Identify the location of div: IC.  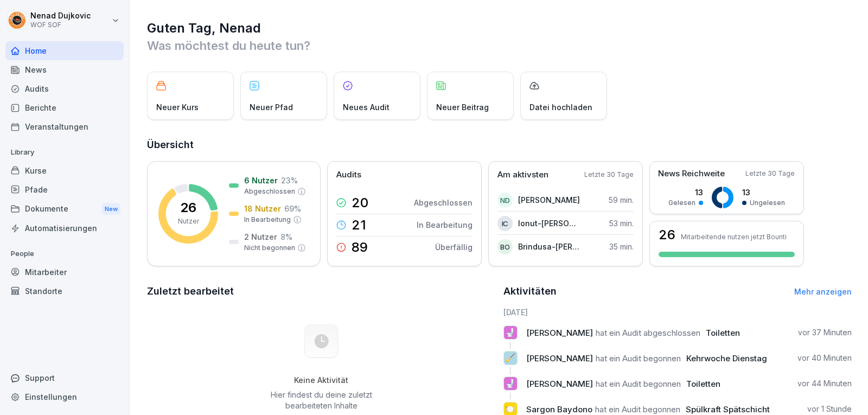
(505, 223).